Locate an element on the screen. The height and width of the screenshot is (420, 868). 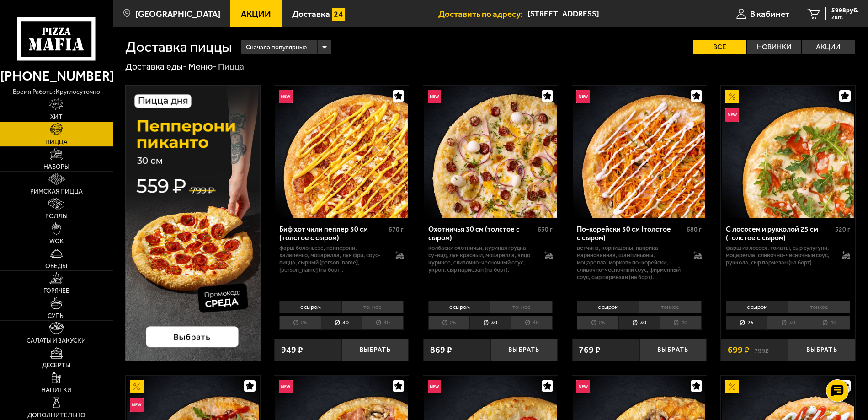
a: НовинкаОхотничья 30 см (толстое с сыром) is located at coordinates (491, 152).